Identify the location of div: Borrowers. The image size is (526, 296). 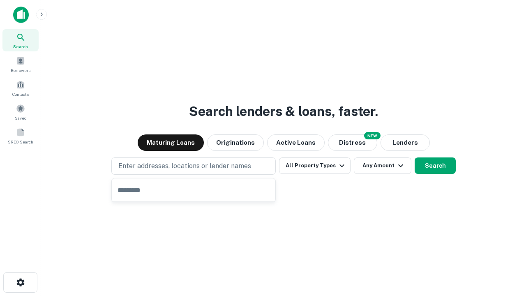
(21, 64).